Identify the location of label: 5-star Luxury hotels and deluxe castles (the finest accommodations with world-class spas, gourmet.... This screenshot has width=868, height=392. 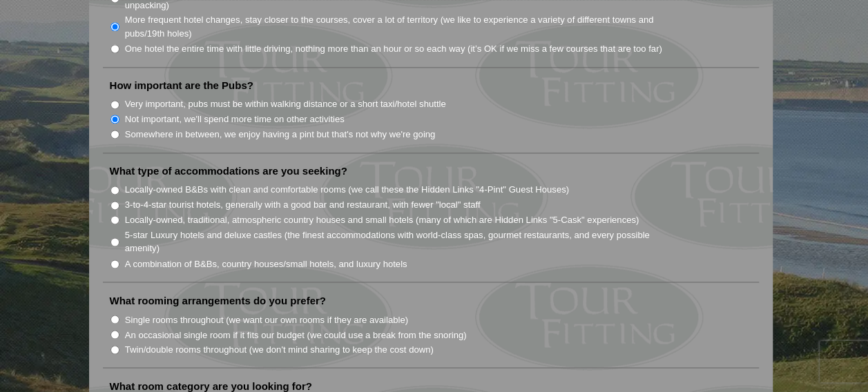
(402, 242).